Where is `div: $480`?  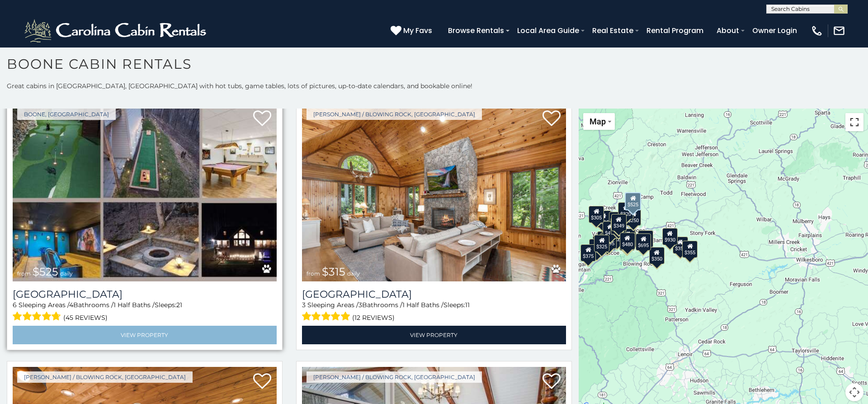 div: $480 is located at coordinates (627, 241).